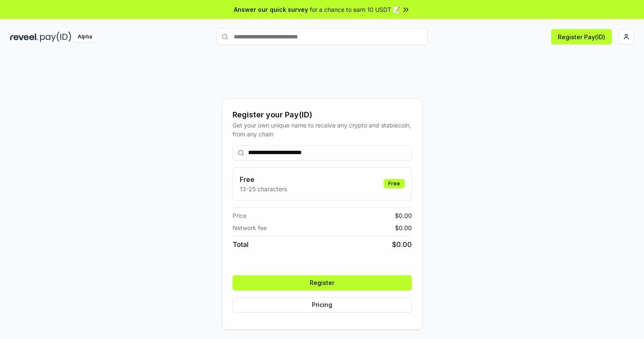  What do you see at coordinates (56, 37) in the screenshot?
I see `img: pay_id` at bounding box center [56, 37].